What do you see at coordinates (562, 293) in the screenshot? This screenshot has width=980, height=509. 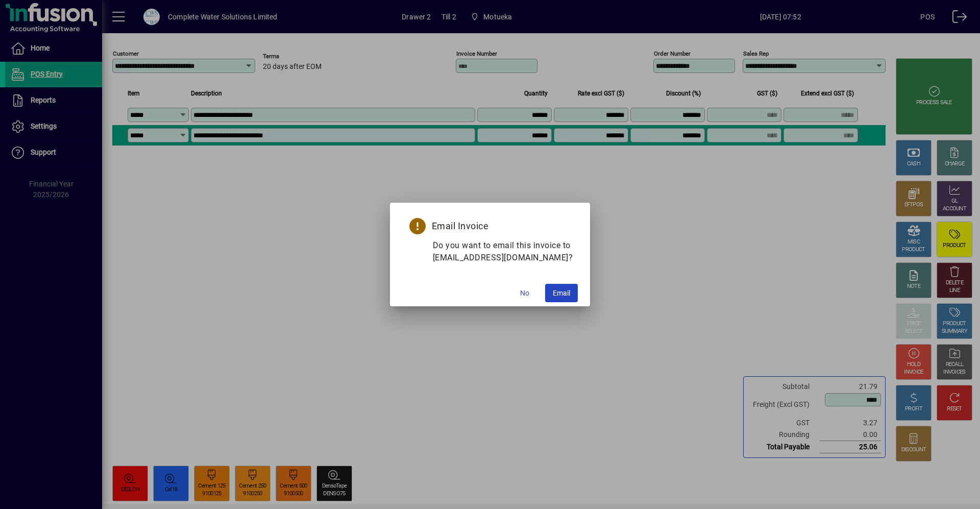 I see `button: Email` at bounding box center [562, 293].